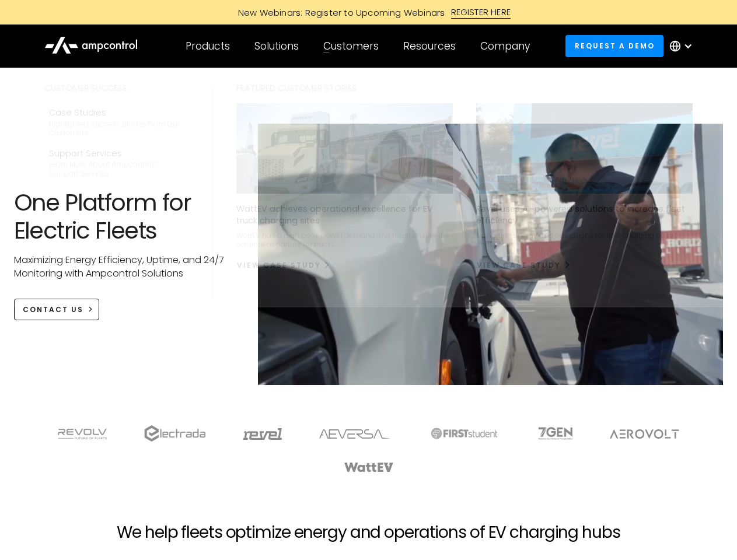 The width and height of the screenshot is (737, 560). Describe the element at coordinates (117, 153) in the screenshot. I see `div: Support Services` at that location.